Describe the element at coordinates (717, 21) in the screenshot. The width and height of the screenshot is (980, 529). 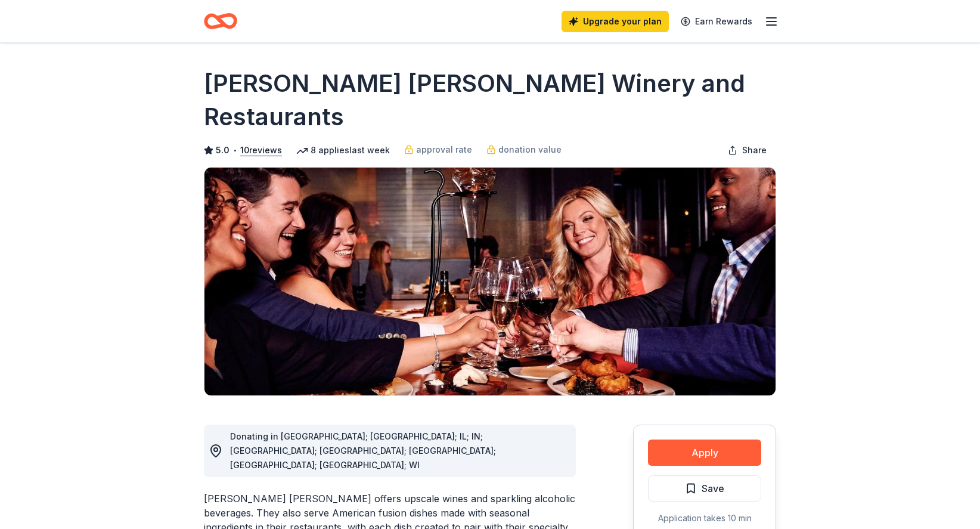
I see `a: Earn Rewards` at that location.